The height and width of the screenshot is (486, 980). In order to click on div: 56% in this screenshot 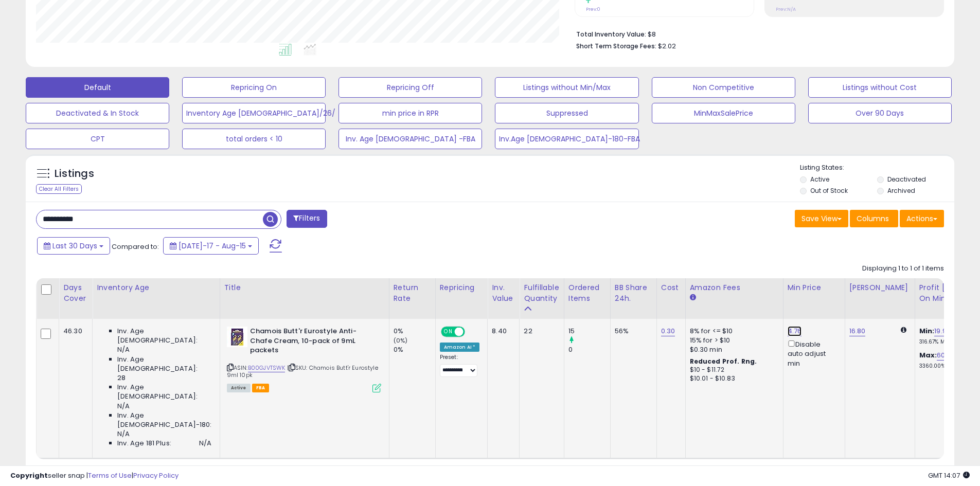, I will do `click(632, 331)`.